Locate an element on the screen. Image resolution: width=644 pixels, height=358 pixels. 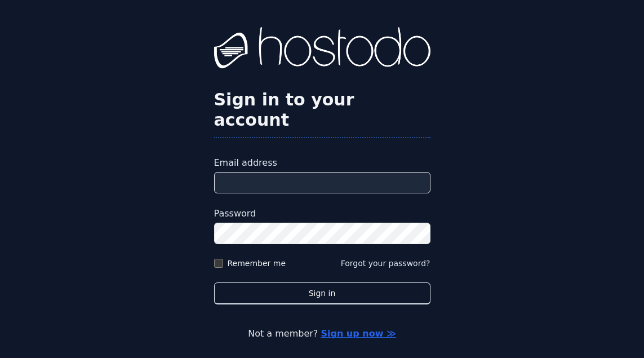
label: Email address is located at coordinates (322, 163).